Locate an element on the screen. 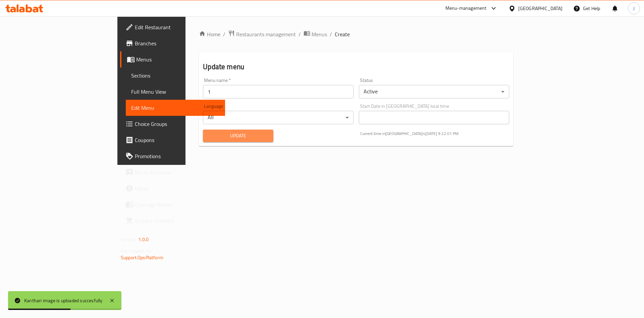  span: Create is located at coordinates (343, 35).